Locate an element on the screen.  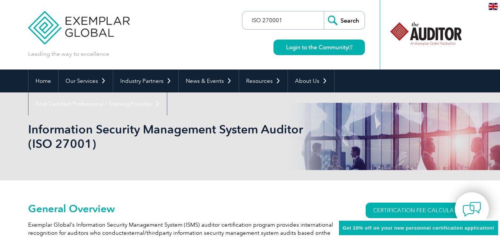
span: external/third is located at coordinates (141, 233).